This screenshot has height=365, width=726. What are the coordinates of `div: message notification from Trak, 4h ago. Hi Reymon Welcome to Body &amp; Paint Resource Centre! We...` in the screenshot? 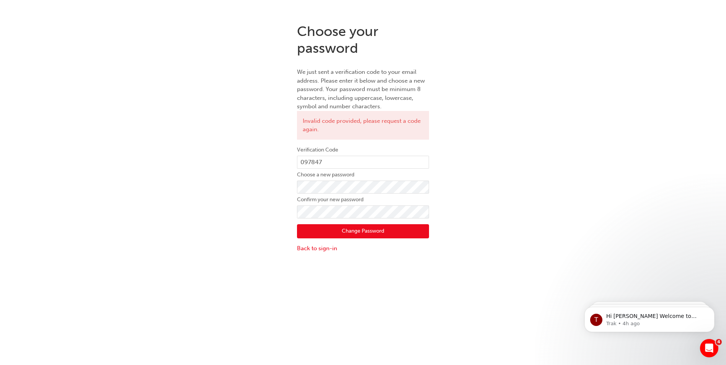 It's located at (77, 29).